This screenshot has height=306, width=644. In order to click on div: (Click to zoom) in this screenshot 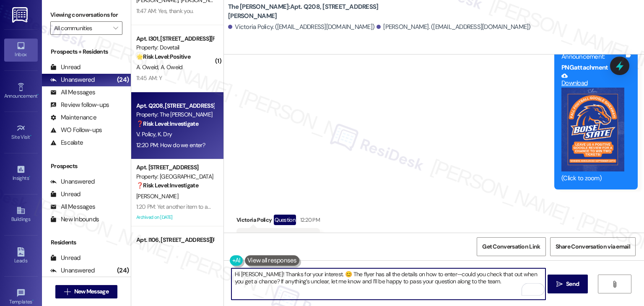, I will do `click(593, 178)`.